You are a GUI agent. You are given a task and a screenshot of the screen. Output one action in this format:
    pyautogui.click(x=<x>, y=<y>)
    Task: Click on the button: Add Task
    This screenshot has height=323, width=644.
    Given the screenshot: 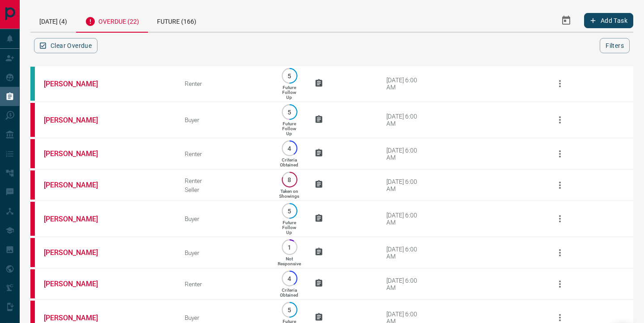 What is the action you would take?
    pyautogui.click(x=609, y=21)
    